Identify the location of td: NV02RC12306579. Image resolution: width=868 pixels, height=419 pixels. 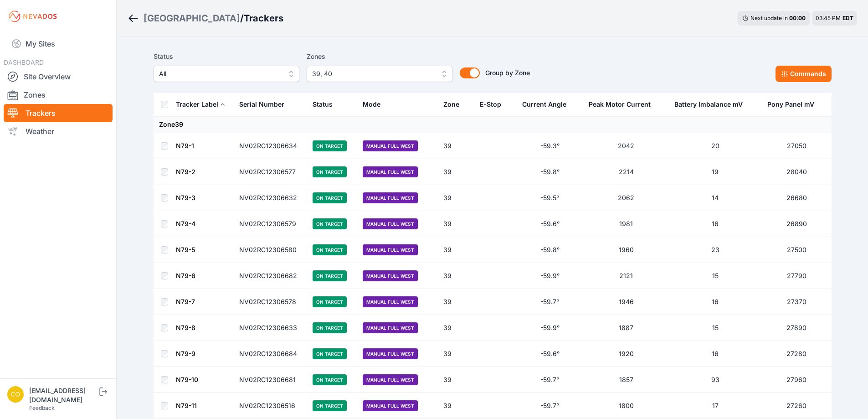
(270, 224).